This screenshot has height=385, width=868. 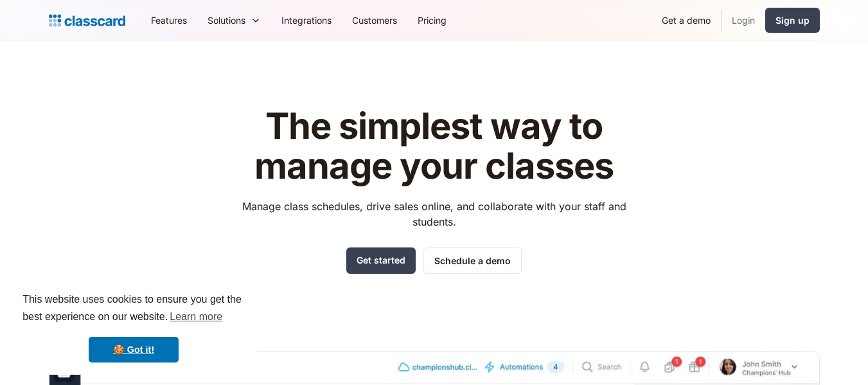 I want to click on a: Features, so click(x=169, y=20).